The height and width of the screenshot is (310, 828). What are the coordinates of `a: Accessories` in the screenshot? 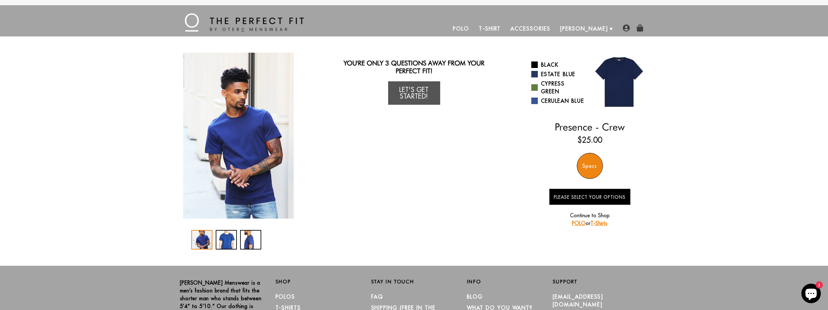 It's located at (530, 29).